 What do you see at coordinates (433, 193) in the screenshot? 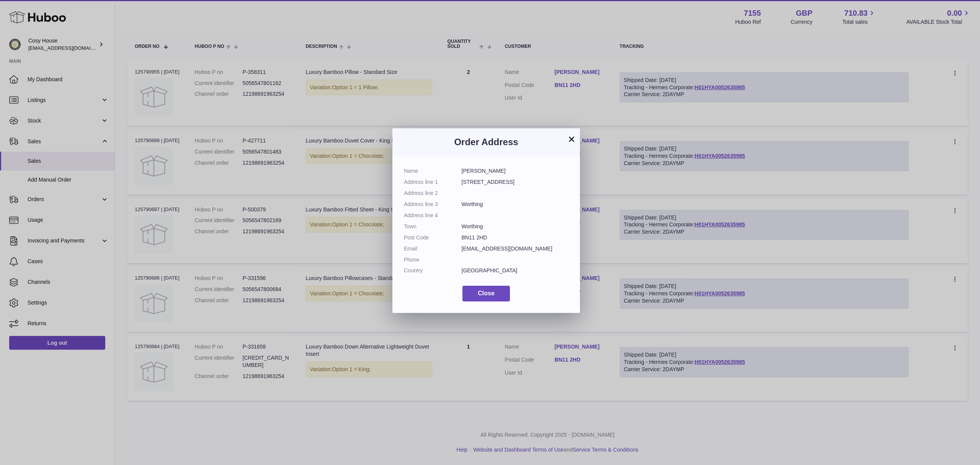
I see `dt: Address line 2` at bounding box center [433, 193].